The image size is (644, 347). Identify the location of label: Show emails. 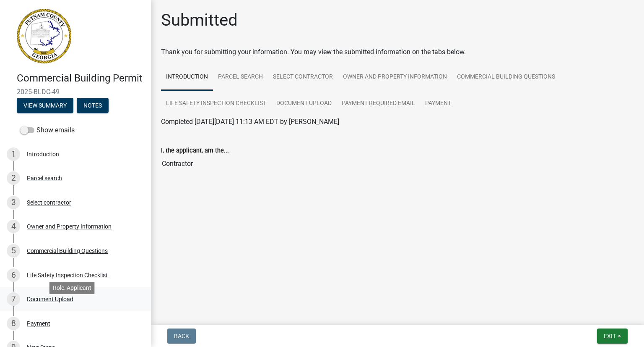
(47, 130).